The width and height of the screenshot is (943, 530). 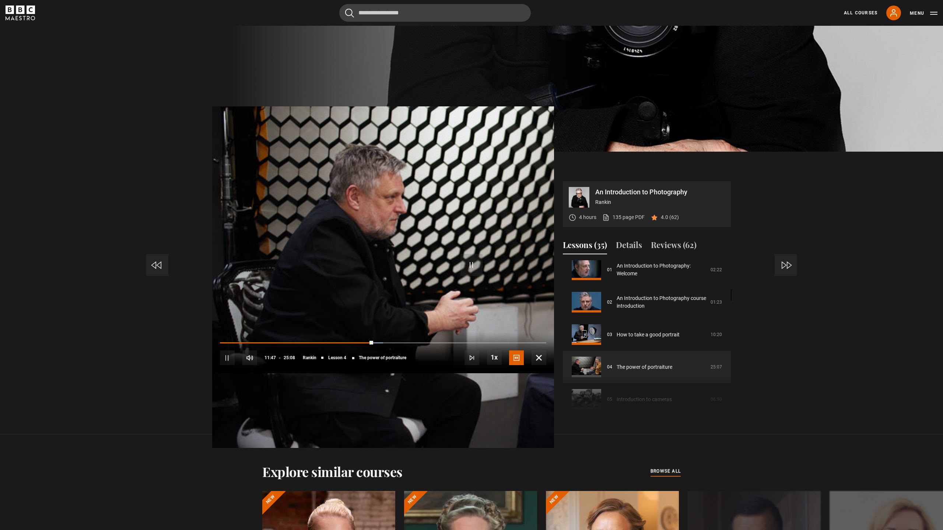 What do you see at coordinates (250, 358) in the screenshot?
I see `button: Mute` at bounding box center [250, 358].